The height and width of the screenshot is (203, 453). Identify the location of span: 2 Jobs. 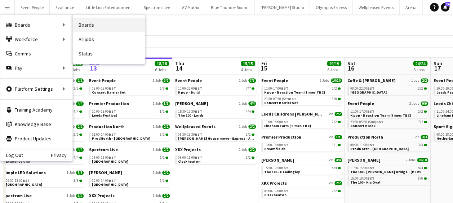
(324, 81).